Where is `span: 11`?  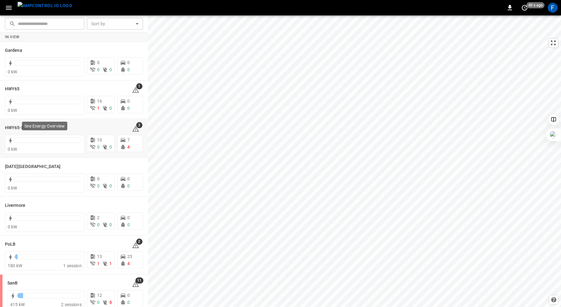
span: 11 is located at coordinates (139, 281).